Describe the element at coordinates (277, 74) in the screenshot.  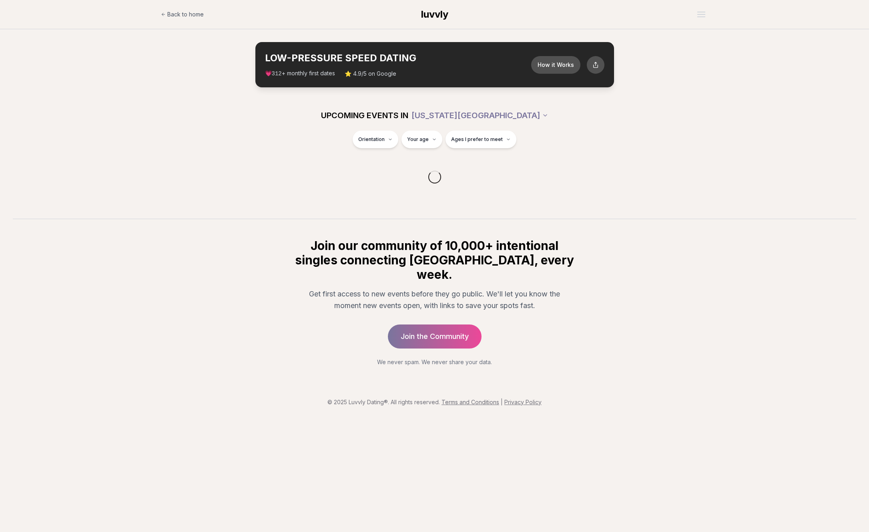
I see `span: 312` at that location.